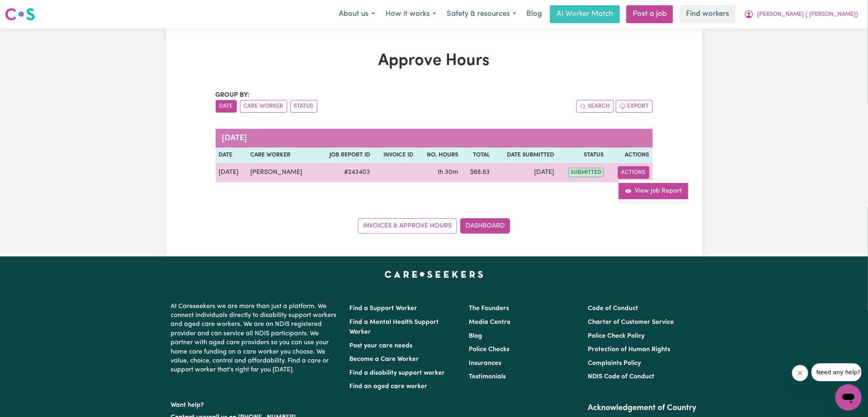 This screenshot has height=417, width=868. Describe the element at coordinates (227, 106) in the screenshot. I see `button: sort invoices by date` at that location.